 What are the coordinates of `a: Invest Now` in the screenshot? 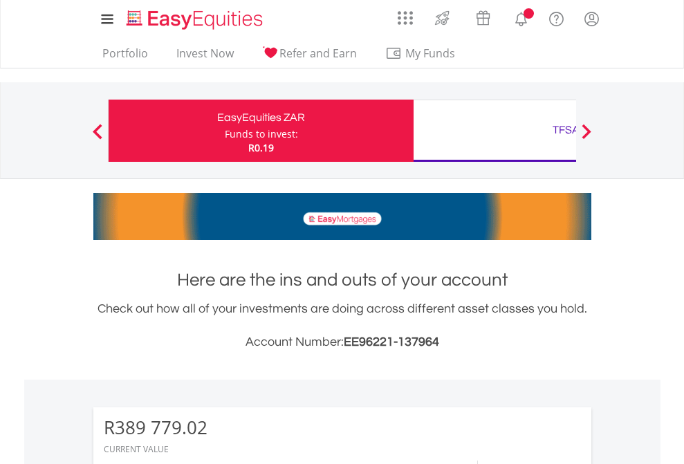 It's located at (205, 57).